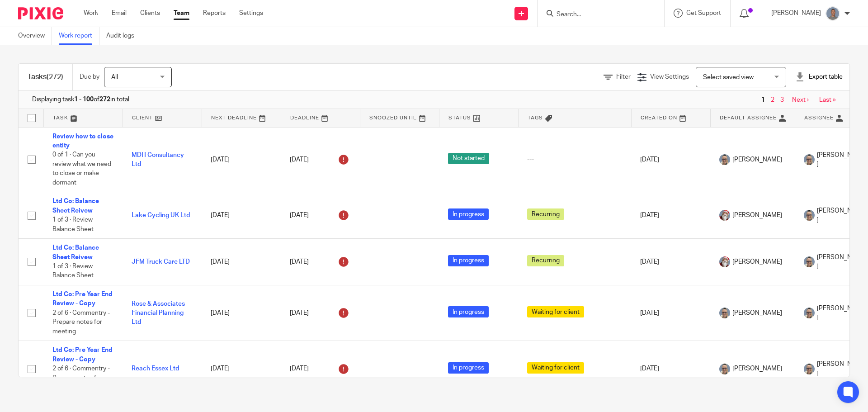  I want to click on b: 1 - 100, so click(83, 100).